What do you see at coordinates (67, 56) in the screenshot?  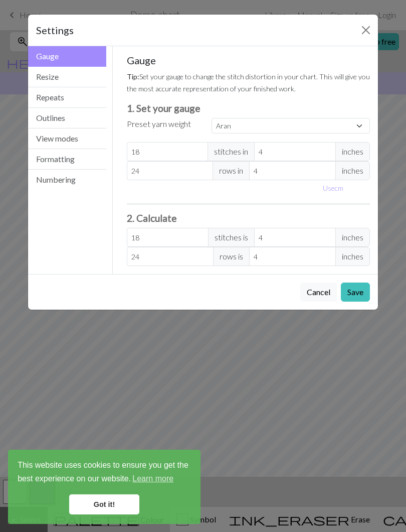 I see `button: Gauge` at bounding box center [67, 56].